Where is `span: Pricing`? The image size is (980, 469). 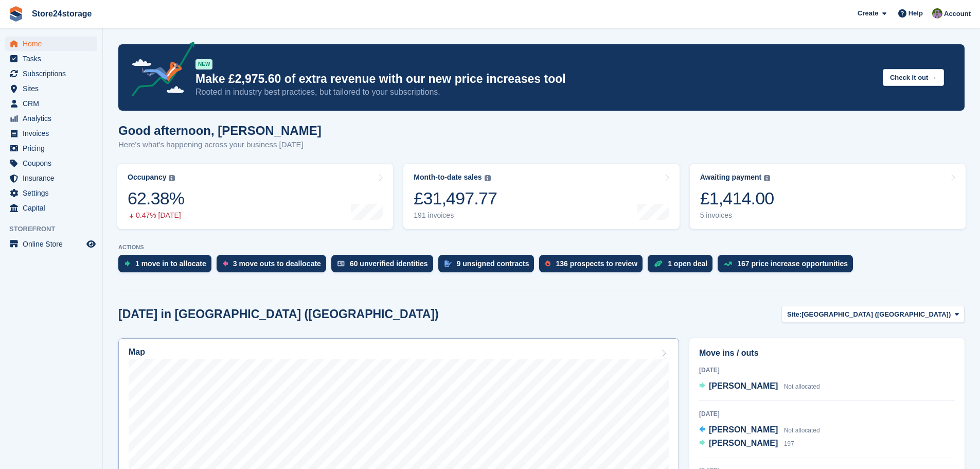 span: Pricing is located at coordinates (53, 148).